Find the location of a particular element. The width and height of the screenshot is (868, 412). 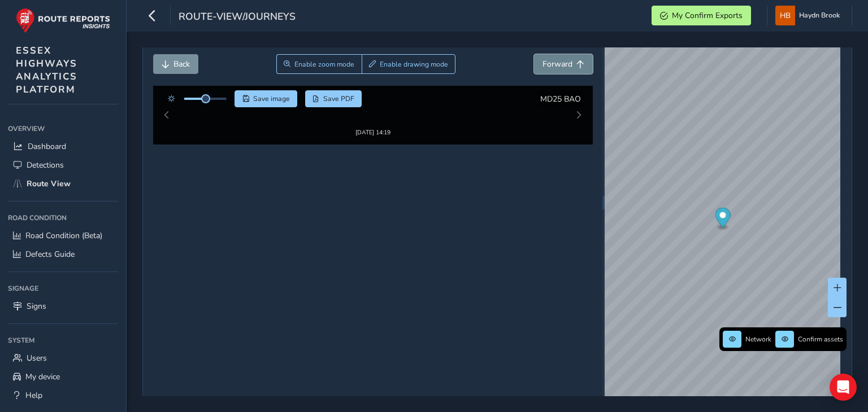

span: Network is located at coordinates (759, 339).